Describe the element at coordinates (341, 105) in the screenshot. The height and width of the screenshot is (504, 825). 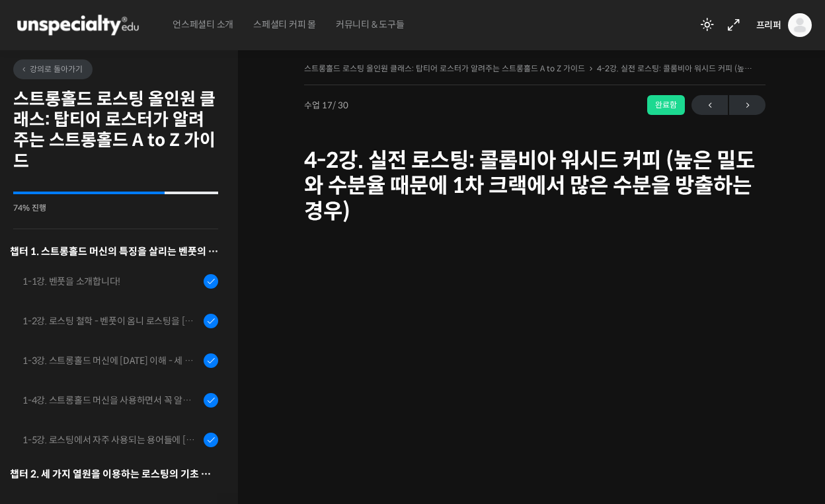
I see `span: / 30` at that location.